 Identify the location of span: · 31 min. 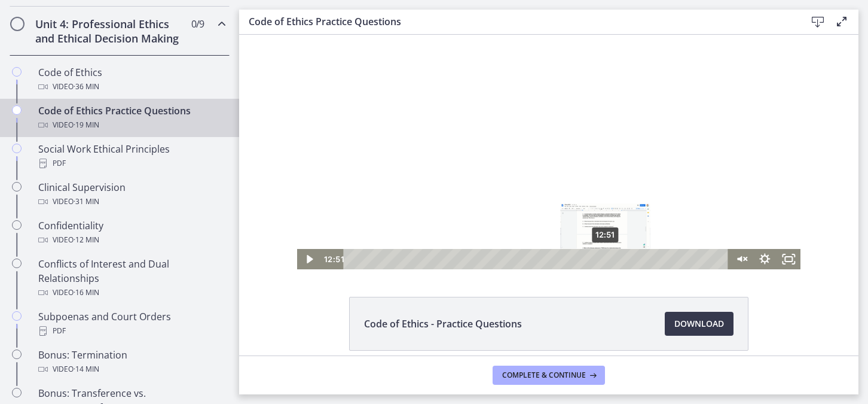
(86, 202).